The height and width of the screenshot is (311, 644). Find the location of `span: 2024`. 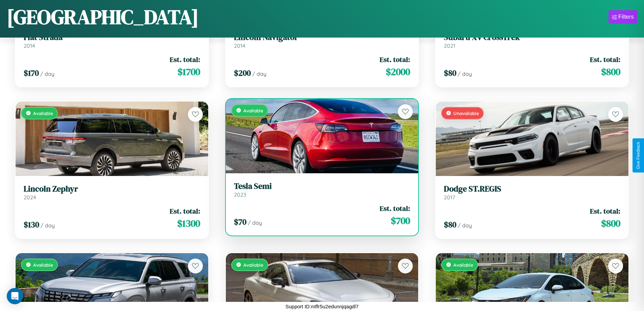

span: 2024 is located at coordinates (29, 197).